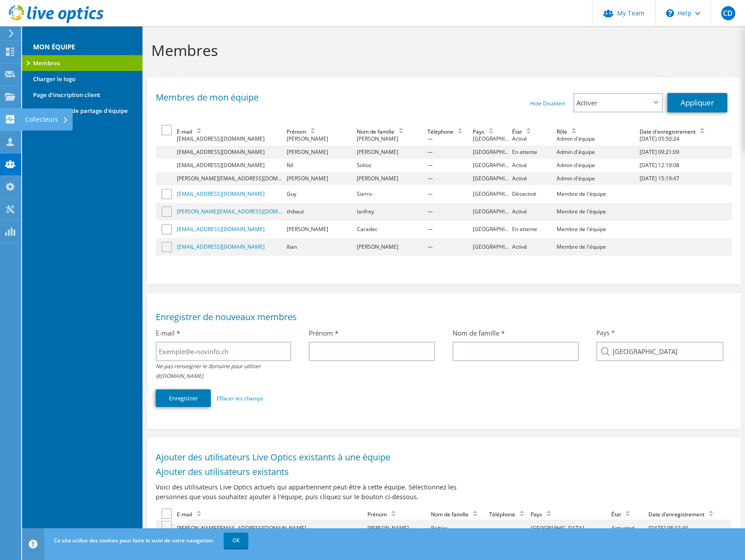 The image size is (745, 560). What do you see at coordinates (82, 95) in the screenshot?
I see `a: Page d'inscription client` at bounding box center [82, 95].